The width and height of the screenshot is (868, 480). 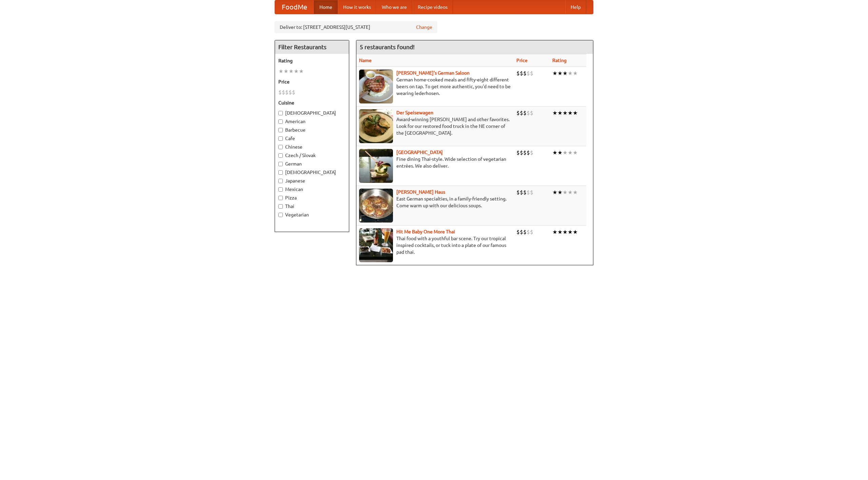 What do you see at coordinates (357, 7) in the screenshot?
I see `a: How it works` at bounding box center [357, 7].